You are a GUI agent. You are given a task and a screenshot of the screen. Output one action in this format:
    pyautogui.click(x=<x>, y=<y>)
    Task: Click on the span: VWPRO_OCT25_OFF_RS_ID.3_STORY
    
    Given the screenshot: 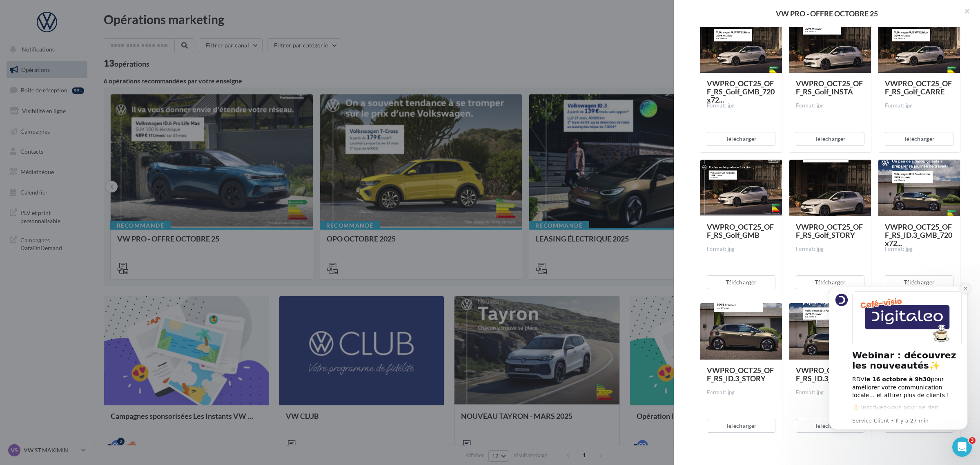 What is the action you would take?
    pyautogui.click(x=740, y=374)
    